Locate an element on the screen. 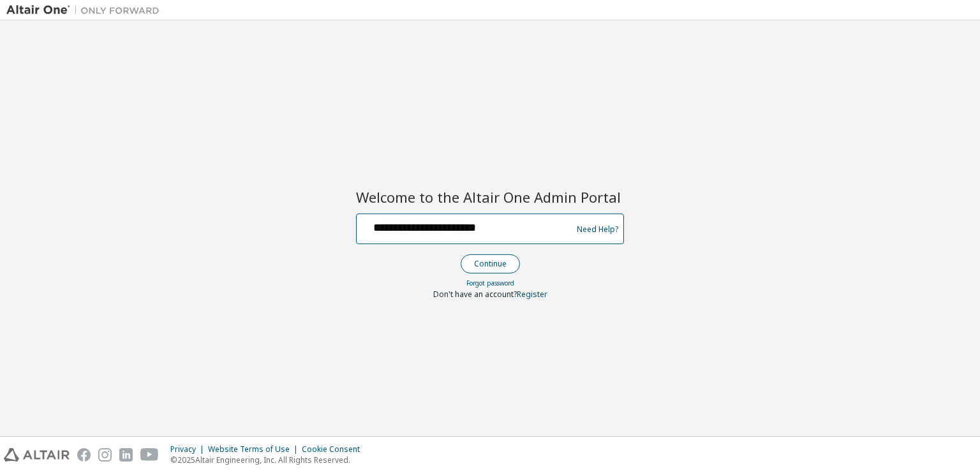 This screenshot has height=473, width=980. p: © 2025 Altair Engineering, Inc. All Rights Reserved. is located at coordinates (269, 460).